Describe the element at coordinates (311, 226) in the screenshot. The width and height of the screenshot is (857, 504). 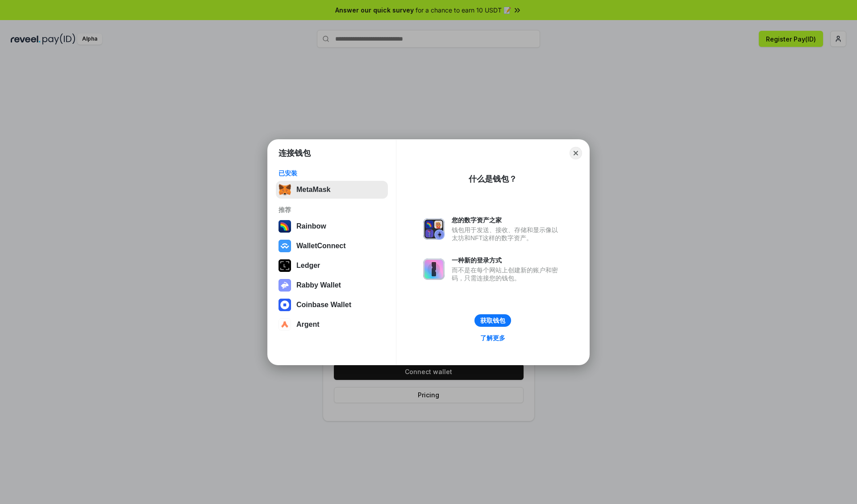
I see `div: Rainbow` at that location.